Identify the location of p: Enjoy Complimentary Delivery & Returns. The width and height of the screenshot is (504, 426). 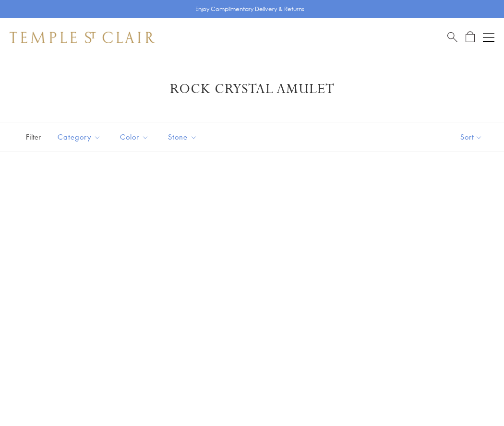
(250, 9).